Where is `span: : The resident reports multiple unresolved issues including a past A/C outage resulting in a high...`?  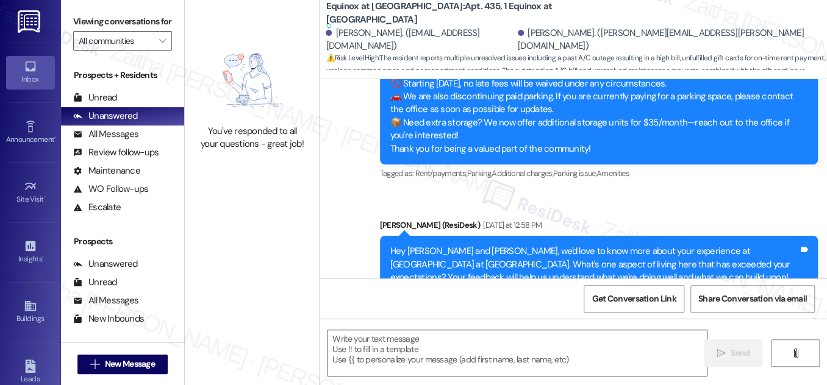 span: : The resident reports multiple unresolved issues including a past A/C outage resulting in a high... is located at coordinates (576, 71).